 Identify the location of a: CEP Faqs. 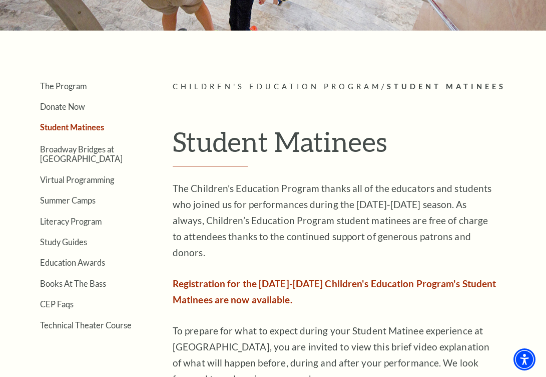
(57, 303).